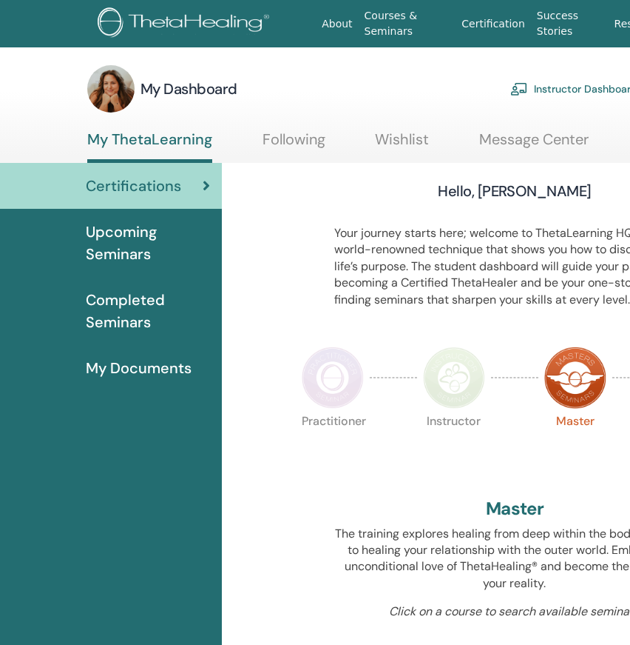 This screenshot has width=630, height=645. What do you see at coordinates (576, 446) in the screenshot?
I see `p: Master` at bounding box center [576, 446].